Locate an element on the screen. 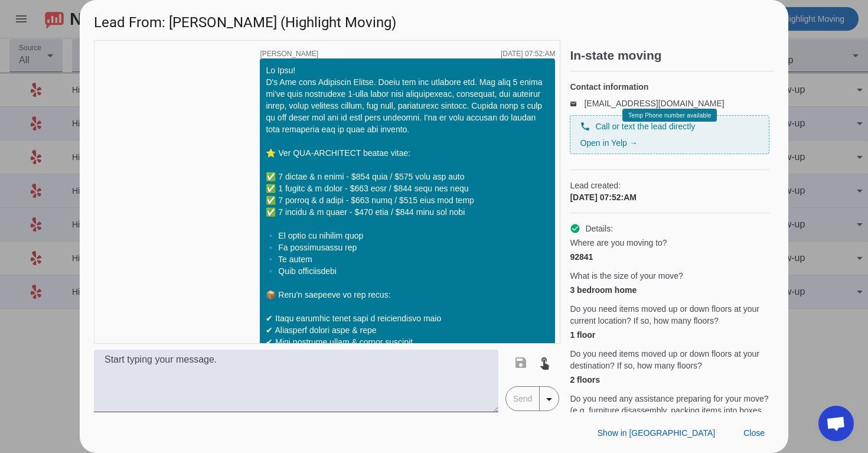 This screenshot has height=453, width=868. span: Temp Phone number available is located at coordinates (670, 115).